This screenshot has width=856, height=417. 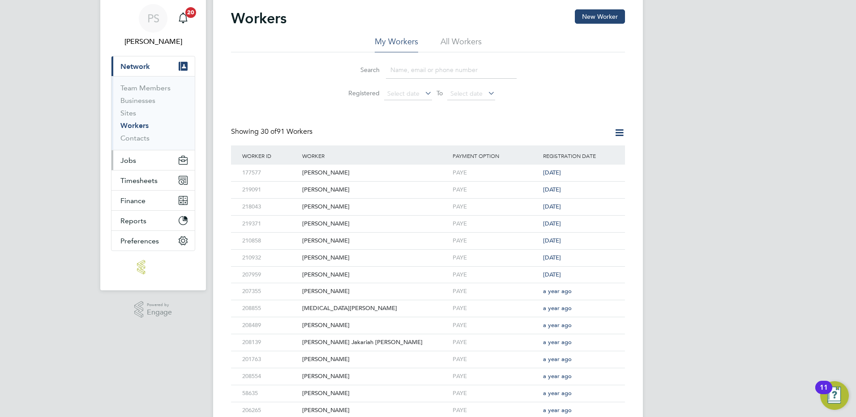 I want to click on a: Contacts, so click(x=135, y=138).